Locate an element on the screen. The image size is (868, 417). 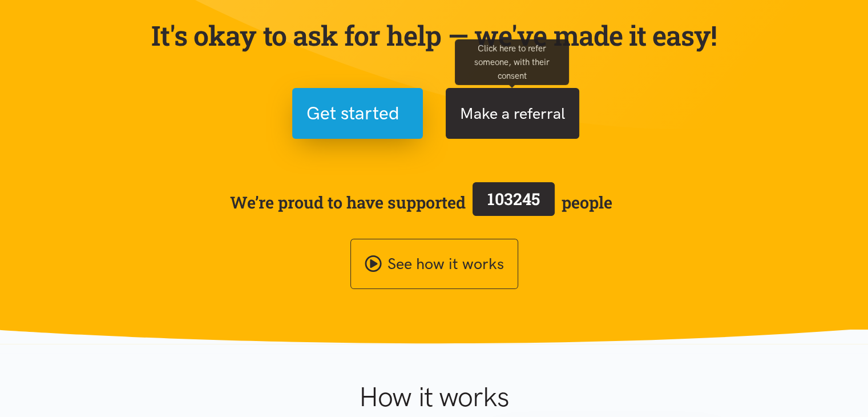
span: We’re proud to have supported people is located at coordinates (421, 202).